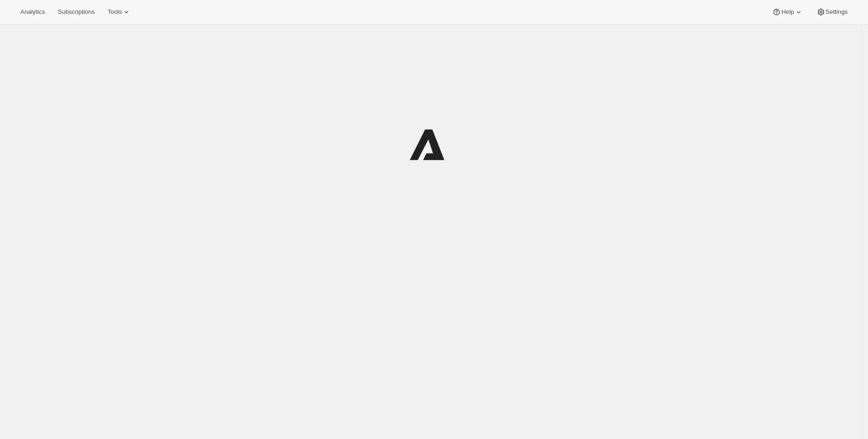 This screenshot has height=439, width=868. I want to click on button: Settings, so click(832, 12).